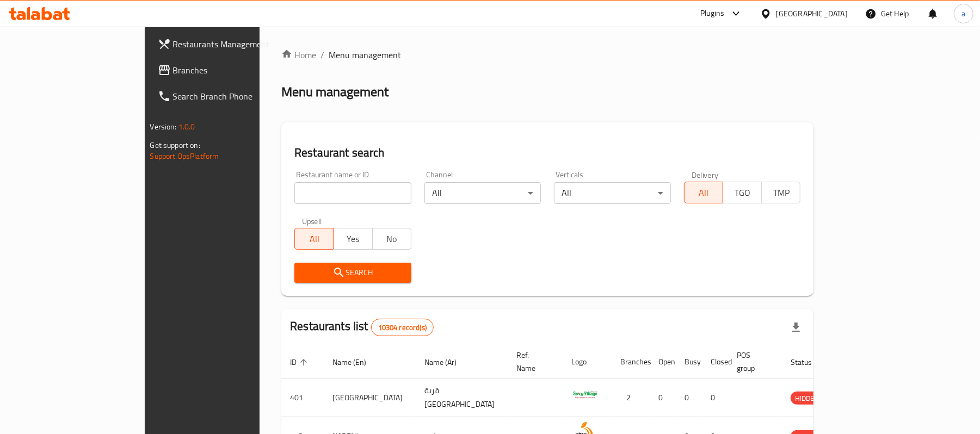  Describe the element at coordinates (533, 362) in the screenshot. I see `span: Ref. Name` at that location.